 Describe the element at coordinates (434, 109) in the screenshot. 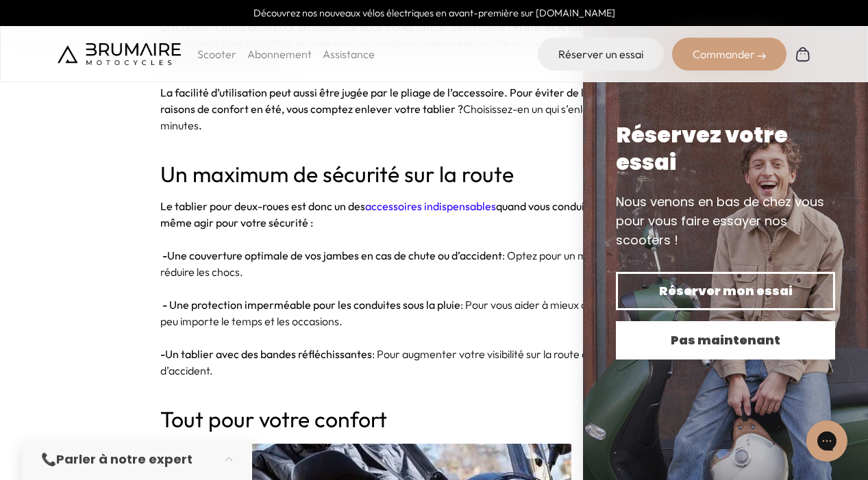

I see `p: Choisissez-en un qui s’enlève et se plie en quelques minutes` at that location.